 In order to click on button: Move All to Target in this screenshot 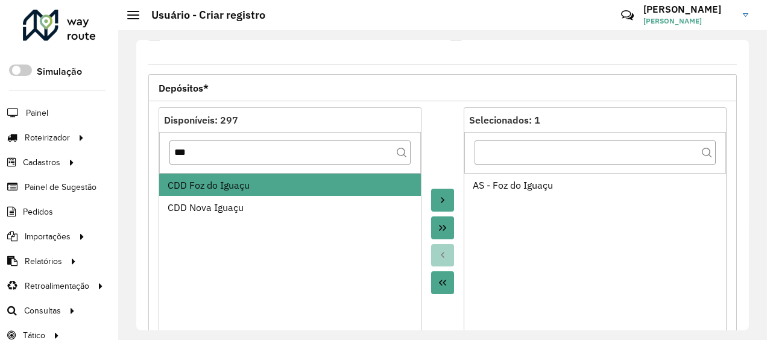, I will do `click(442, 228)`.